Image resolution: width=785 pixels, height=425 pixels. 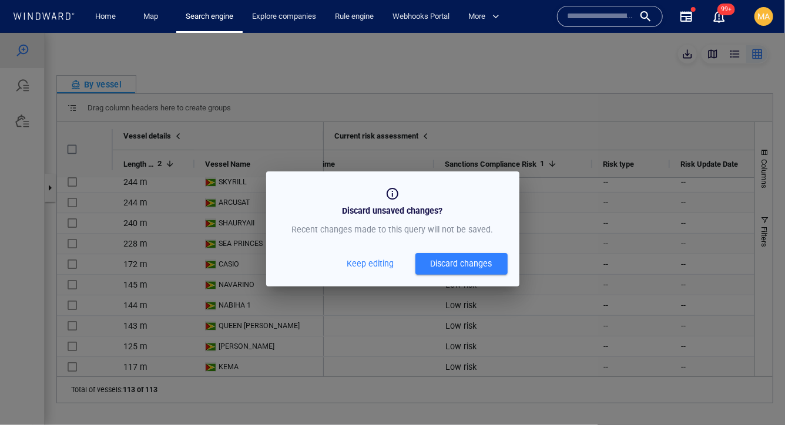 What do you see at coordinates (726, 9) in the screenshot?
I see `span: 99+` at bounding box center [726, 9].